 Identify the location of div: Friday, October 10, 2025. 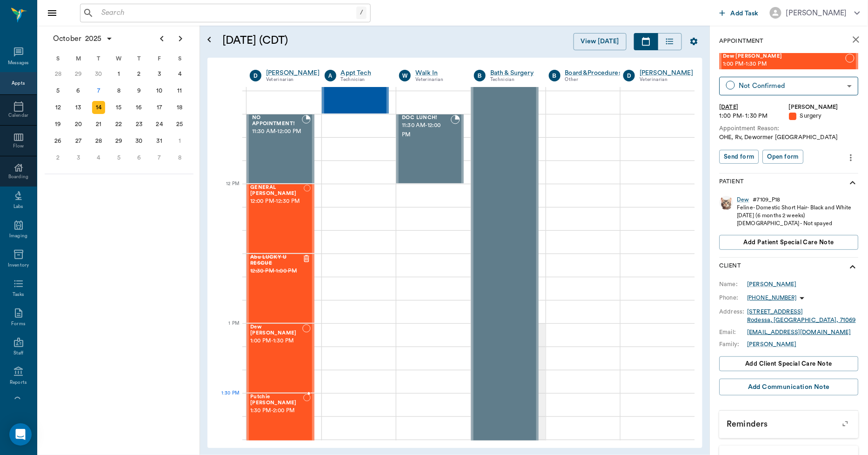
(160, 91).